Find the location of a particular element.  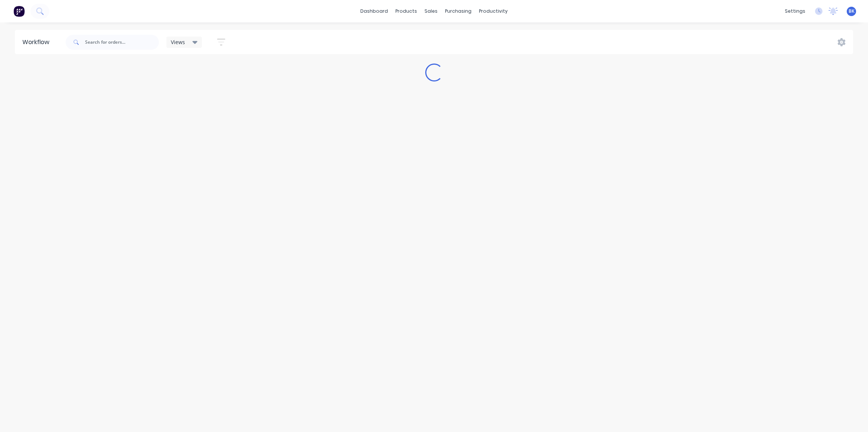

div: products is located at coordinates (407, 11).